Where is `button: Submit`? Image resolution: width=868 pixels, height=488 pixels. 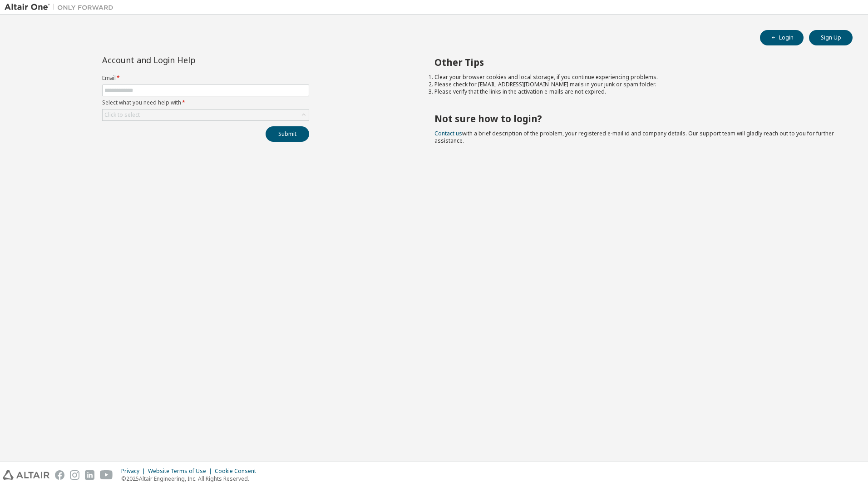
button: Submit is located at coordinates (287, 134).